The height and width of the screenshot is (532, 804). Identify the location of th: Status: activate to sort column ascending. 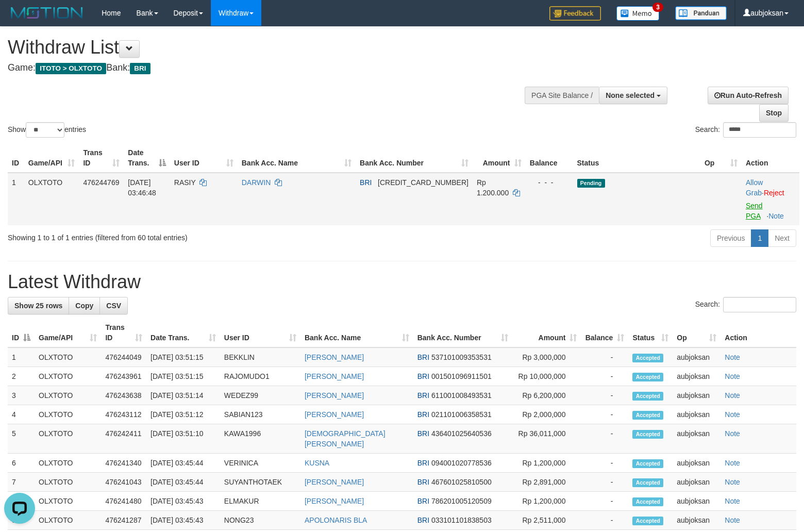
(650, 333).